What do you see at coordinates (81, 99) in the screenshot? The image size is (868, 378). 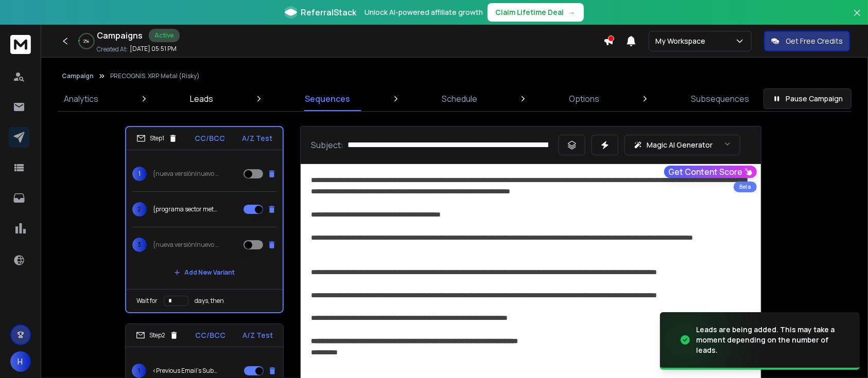 I see `p: Analytics` at bounding box center [81, 99].